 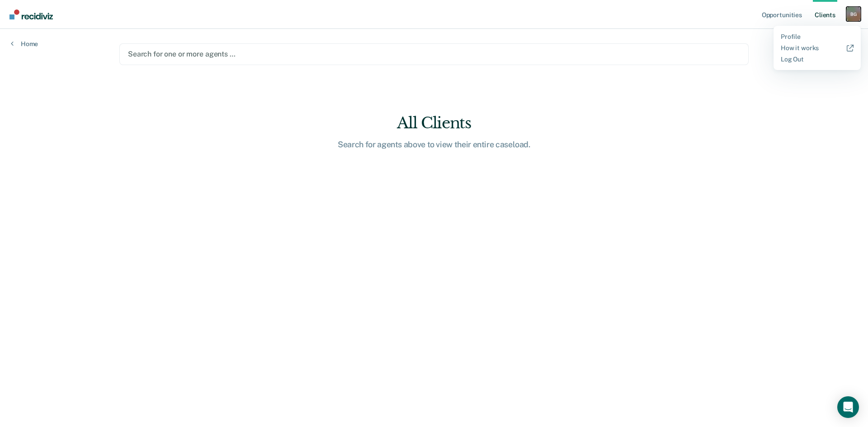 What do you see at coordinates (31, 15) in the screenshot?
I see `img: Recidiviz` at bounding box center [31, 15].